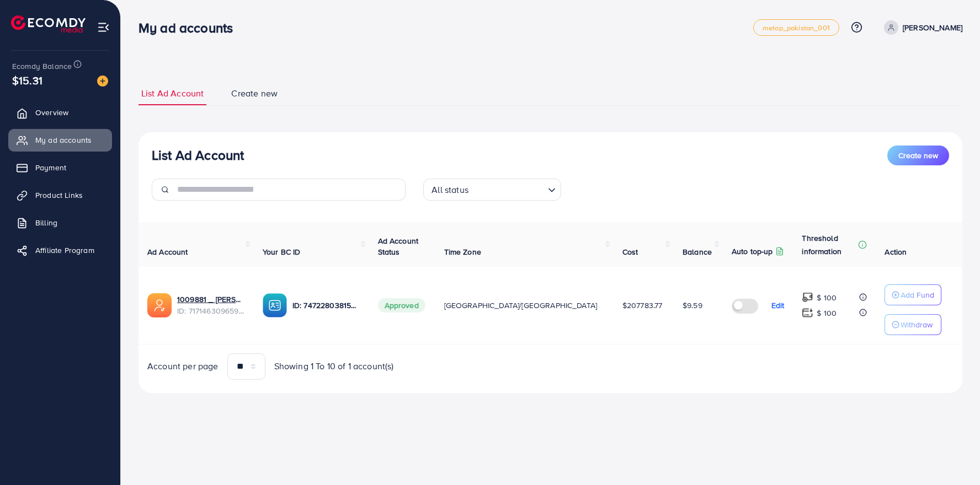 The height and width of the screenshot is (485, 980). What do you see at coordinates (42, 66) in the screenshot?
I see `span: Ecomdy Balance` at bounding box center [42, 66].